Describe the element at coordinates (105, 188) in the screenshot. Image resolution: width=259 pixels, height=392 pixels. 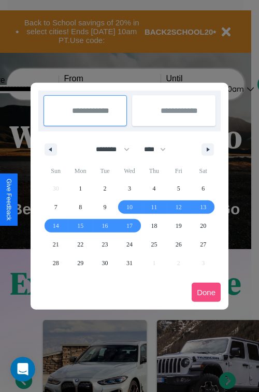
I see `button: 2` at that location.